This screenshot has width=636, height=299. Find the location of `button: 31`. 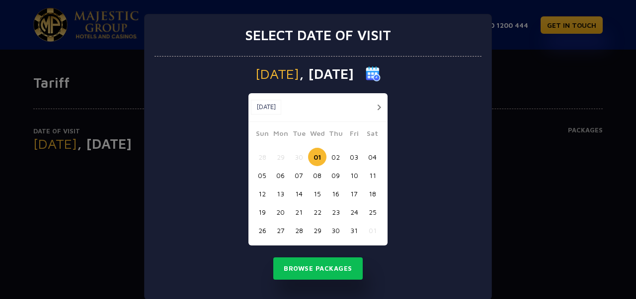

button: 31 is located at coordinates (354, 230).